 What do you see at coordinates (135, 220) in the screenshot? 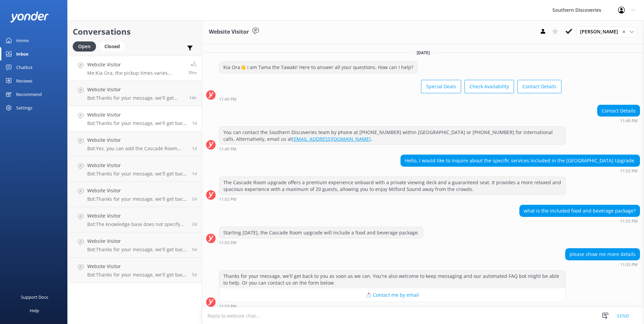
I see `a: Website VisitorBot:The knowledge base does not specify the exact differences between the Glenorch...` at bounding box center [135, 220].